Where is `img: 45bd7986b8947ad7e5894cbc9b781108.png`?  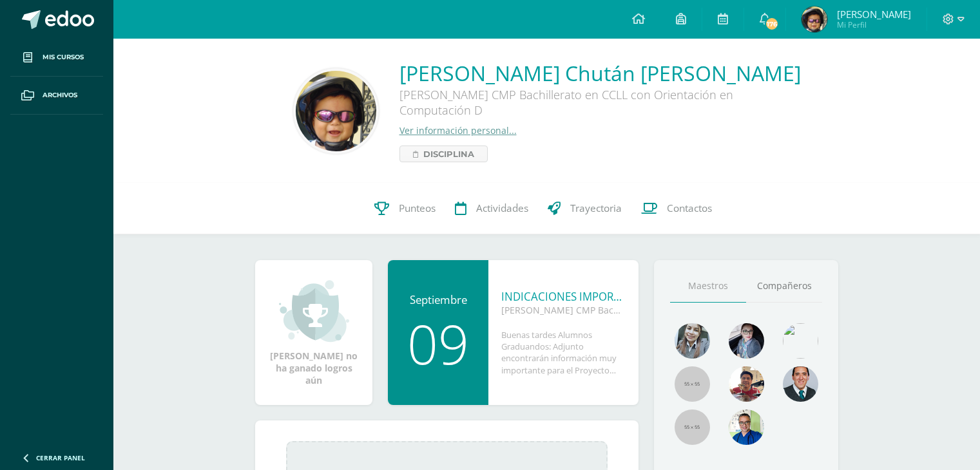
img: 45bd7986b8947ad7e5894cbc9b781108.png is located at coordinates (692, 341).